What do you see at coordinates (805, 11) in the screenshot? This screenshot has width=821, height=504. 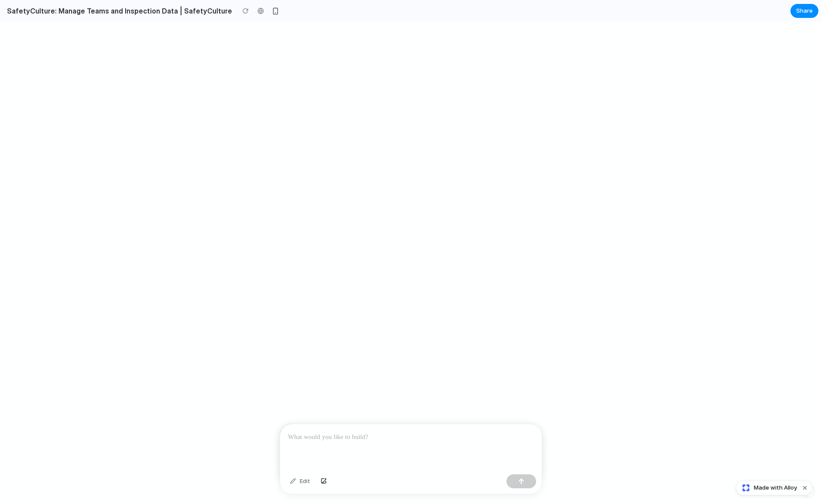 I see `span: Share` at bounding box center [805, 11].